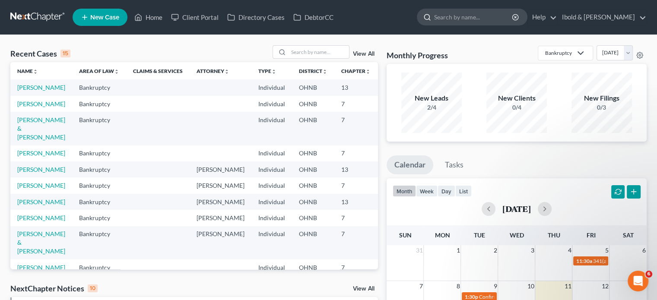 The width and height of the screenshot is (657, 300). Describe the element at coordinates (356, 169) in the screenshot. I see `td: 13` at that location.